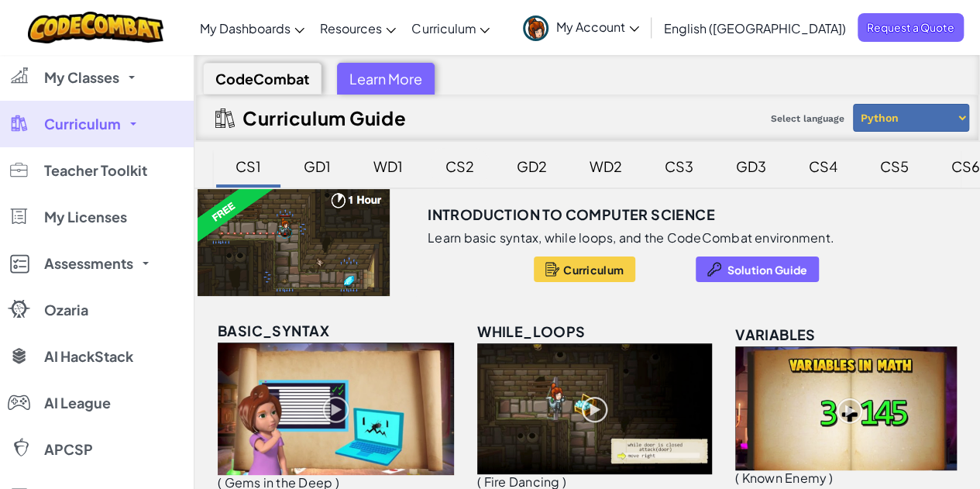 The image size is (980, 489). Describe the element at coordinates (750, 165) in the screenshot. I see `div: GD3` at that location.